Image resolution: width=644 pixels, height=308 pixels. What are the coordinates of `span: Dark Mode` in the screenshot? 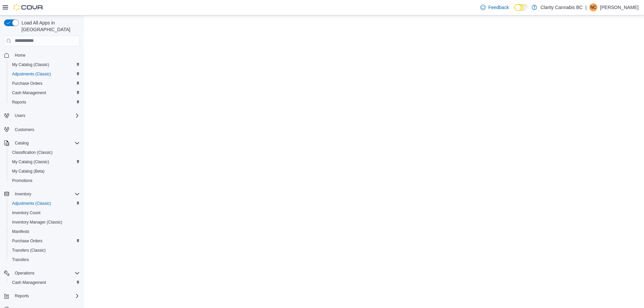 It's located at (514, 11).